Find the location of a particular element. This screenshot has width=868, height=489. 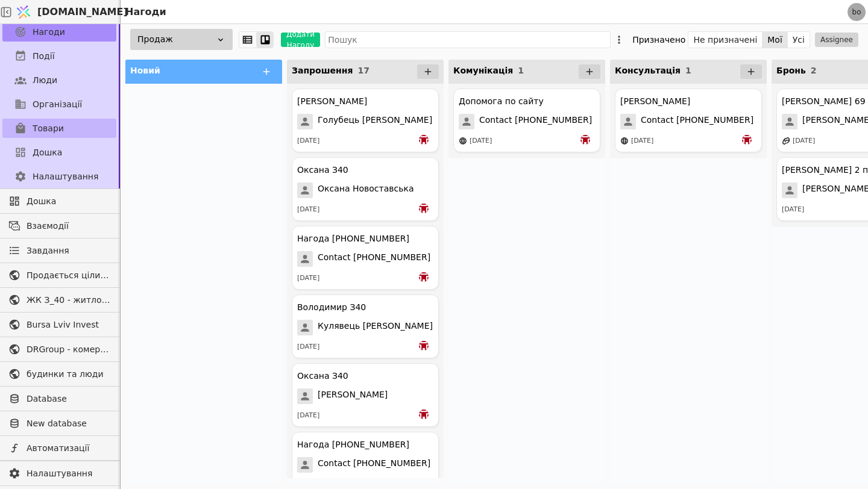

span: Консультація is located at coordinates (647, 70).